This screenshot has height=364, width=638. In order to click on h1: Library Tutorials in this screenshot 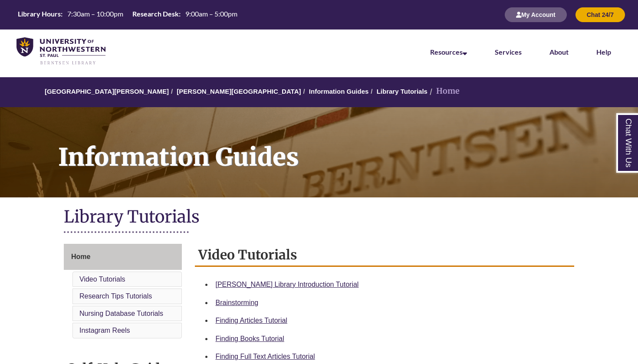, I will do `click(319, 217)`.